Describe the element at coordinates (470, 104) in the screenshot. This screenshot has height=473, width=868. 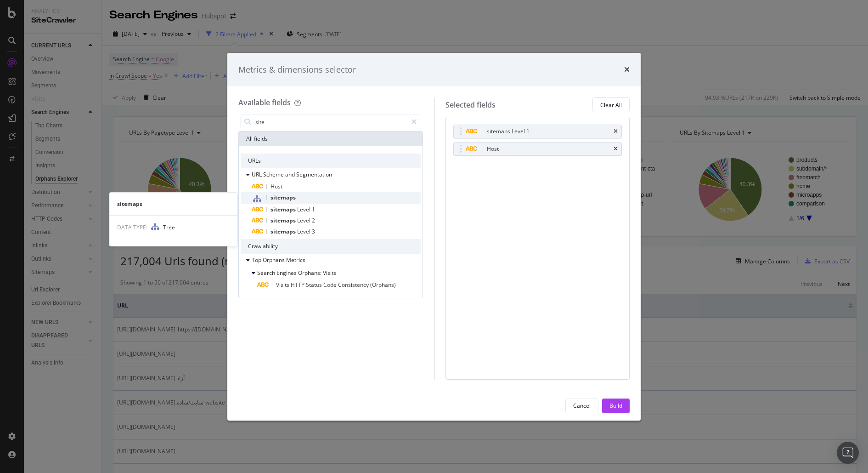
I see `div: Selected fields` at that location.